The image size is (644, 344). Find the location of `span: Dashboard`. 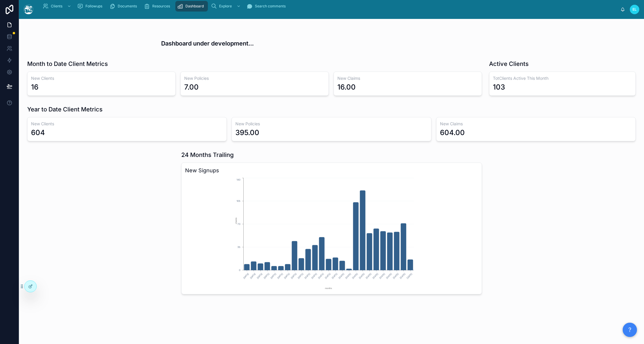

span: Dashboard is located at coordinates (195, 6).